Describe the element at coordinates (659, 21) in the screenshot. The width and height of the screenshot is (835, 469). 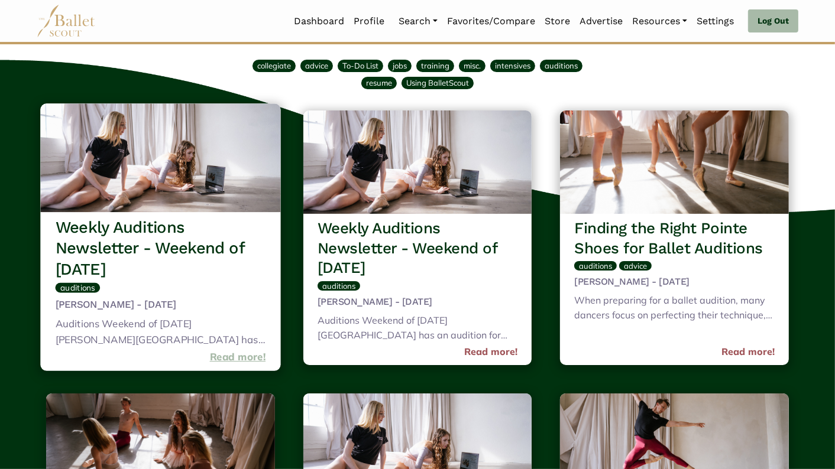
I see `a: Resources` at that location.